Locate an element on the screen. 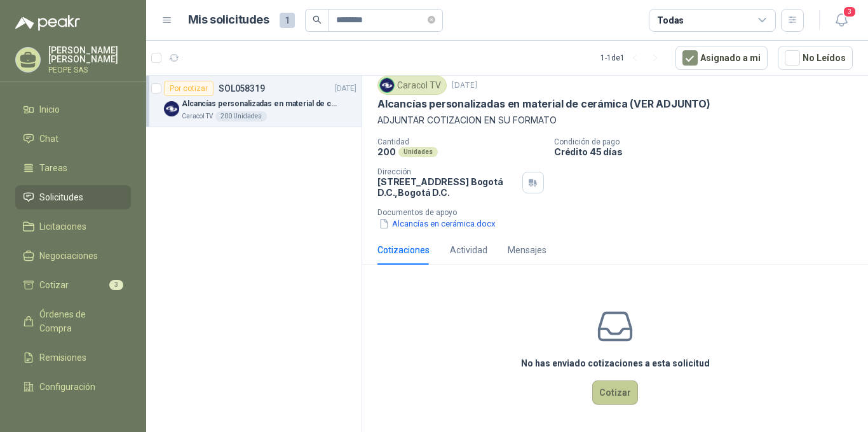 This screenshot has width=868, height=432. span: 1 is located at coordinates (287, 20).